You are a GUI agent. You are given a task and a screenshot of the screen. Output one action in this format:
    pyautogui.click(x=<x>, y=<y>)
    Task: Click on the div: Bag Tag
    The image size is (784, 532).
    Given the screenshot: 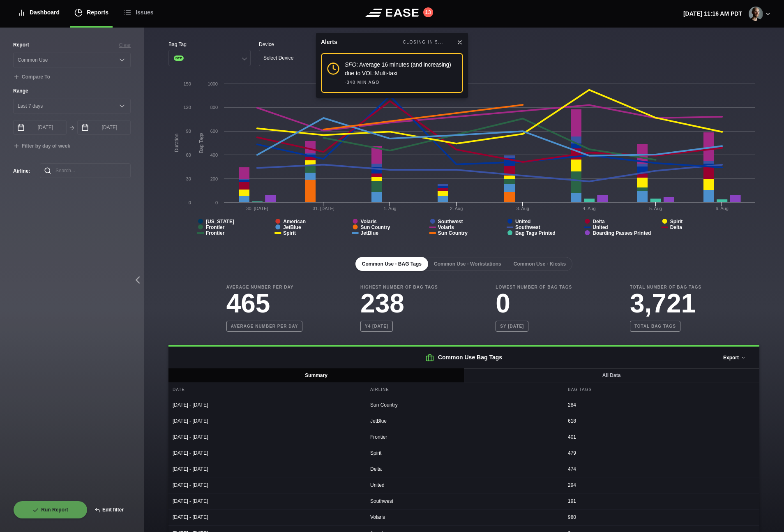 What is the action you would take?
    pyautogui.click(x=210, y=44)
    